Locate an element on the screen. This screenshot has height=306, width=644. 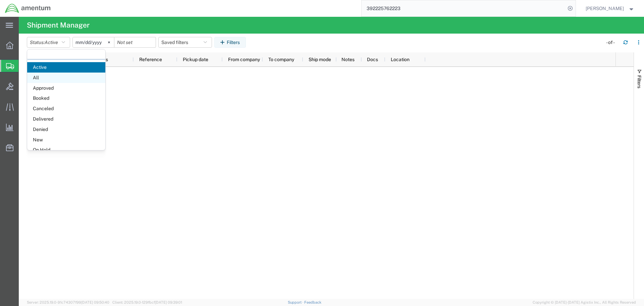
span: Denied is located at coordinates (66, 129).